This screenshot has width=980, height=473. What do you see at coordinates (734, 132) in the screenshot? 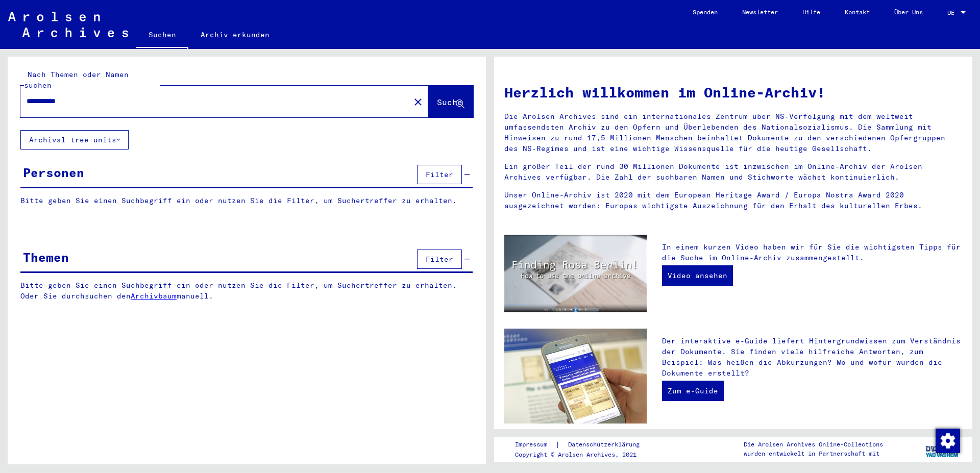
I see `p: Die Arolsen Archives sind ein internationales Zentrum über NS-Verfolgung mit dem weltweit umfasse...` at bounding box center [734, 132].